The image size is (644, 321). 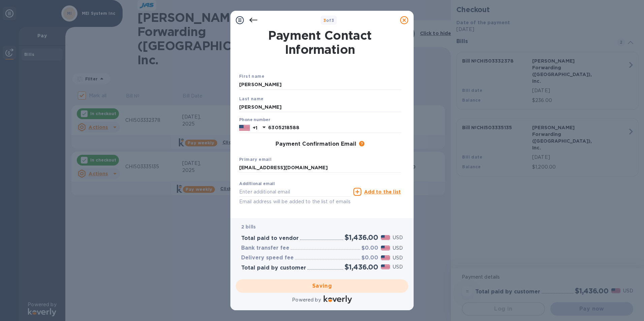 What do you see at coordinates (325, 20) in the screenshot?
I see `span: 3` at bounding box center [325, 20].